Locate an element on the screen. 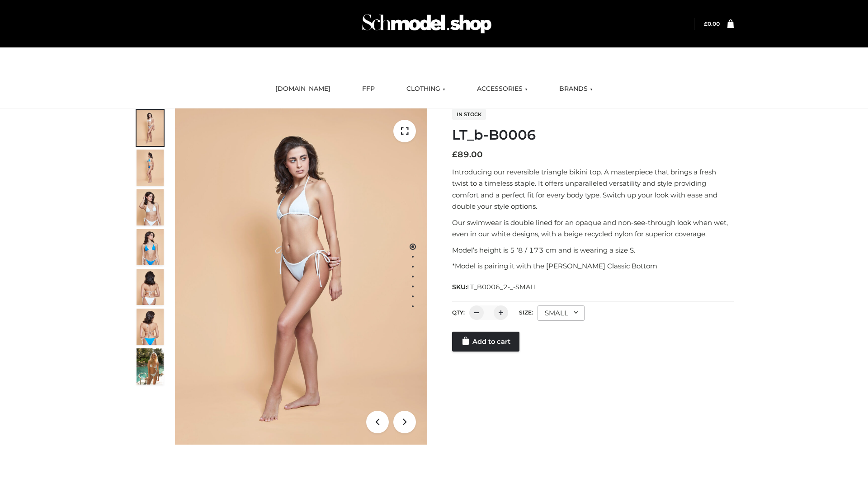 The height and width of the screenshot is (488, 868). p: Introducing our reversible triangle bikini top. A masterpiece that brings a fresh twist to a time... is located at coordinates (593, 189).